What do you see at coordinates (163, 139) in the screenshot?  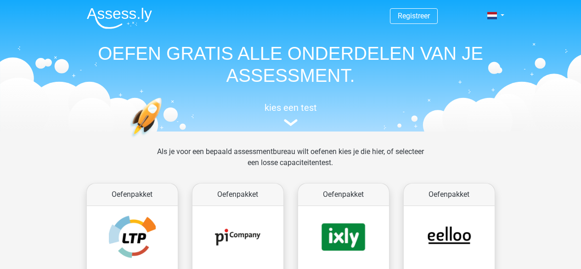 I see `img: oefenen` at bounding box center [163, 139].